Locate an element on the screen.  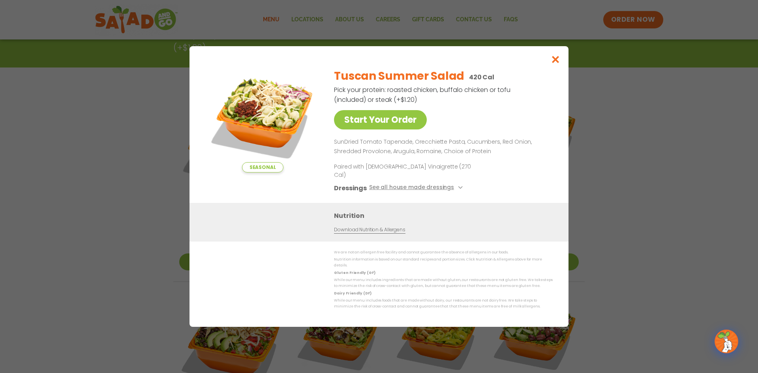
a: Download Nutrition & Allergens is located at coordinates (370, 230).